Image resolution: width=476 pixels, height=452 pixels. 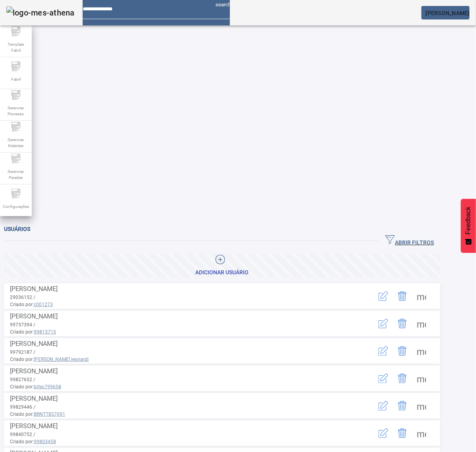 What do you see at coordinates (468, 226) in the screenshot?
I see `button: Feedback - Mostrar pesquisa` at bounding box center [468, 226].